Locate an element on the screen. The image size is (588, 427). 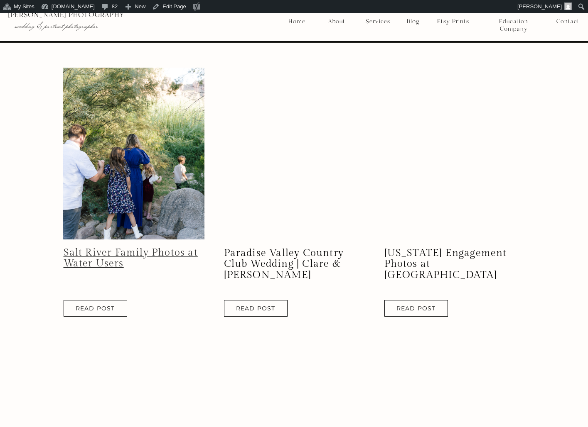
img: Family of 5 walking over rocks exploring the hidden paths at the Salt River for their Water Users... is located at coordinates (134, 154).